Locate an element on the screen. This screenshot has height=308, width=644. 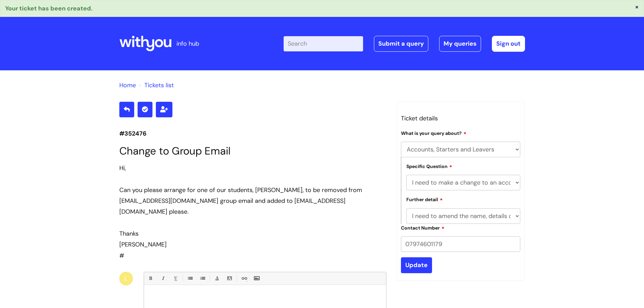
a: Link is located at coordinates (244, 278).